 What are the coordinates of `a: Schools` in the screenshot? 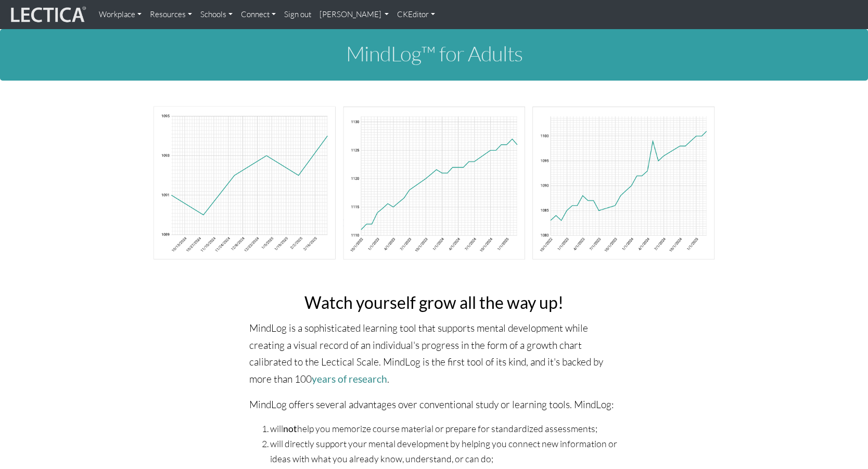 It's located at (217, 15).